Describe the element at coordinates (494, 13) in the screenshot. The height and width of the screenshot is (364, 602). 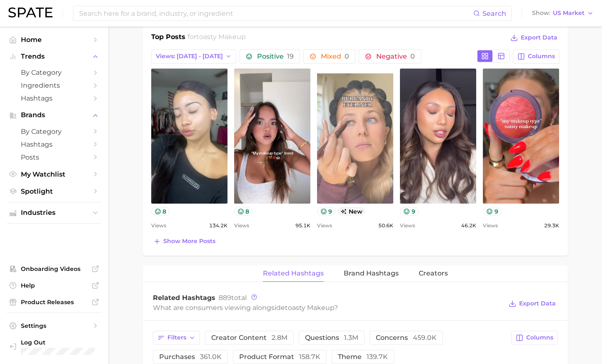
I see `span: Search` at that location.